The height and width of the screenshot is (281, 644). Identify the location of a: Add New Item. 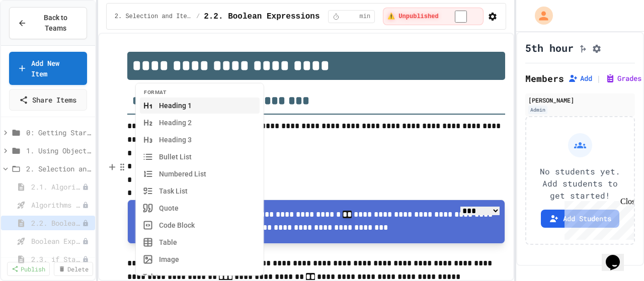
(48, 68).